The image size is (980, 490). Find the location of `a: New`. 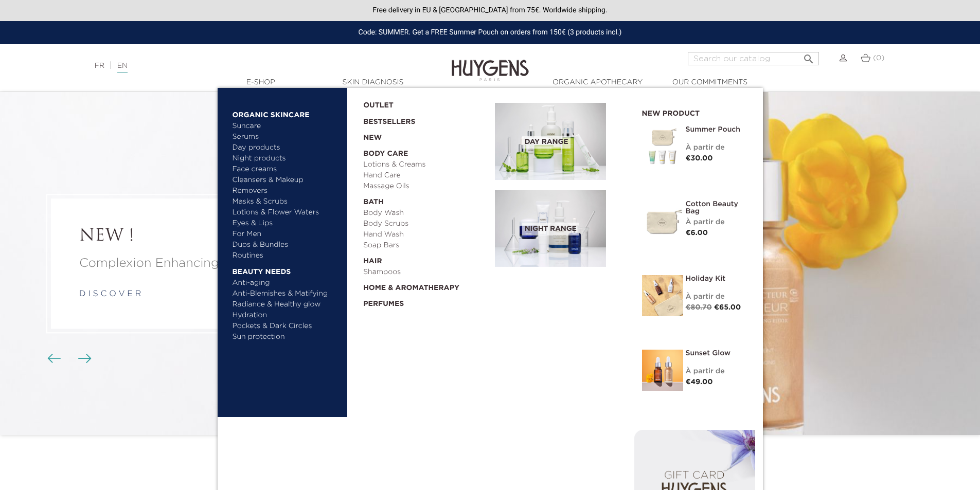

a: New is located at coordinates (425, 135).